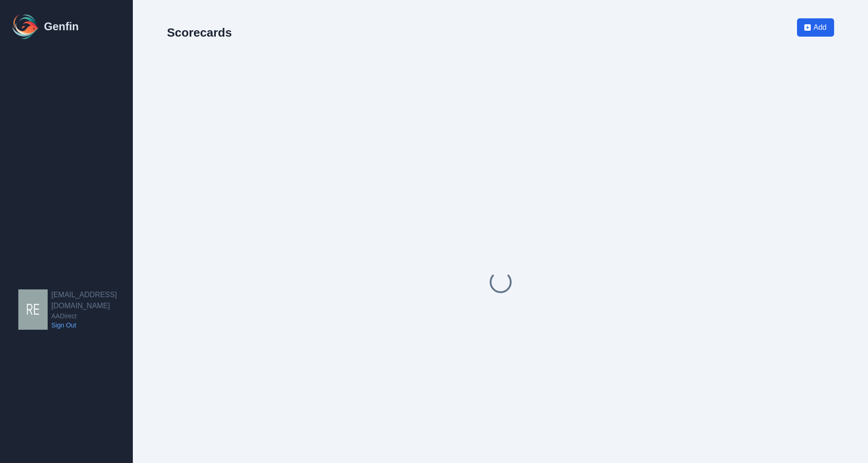  What do you see at coordinates (61, 27) in the screenshot?
I see `h1: Genfin` at bounding box center [61, 27].